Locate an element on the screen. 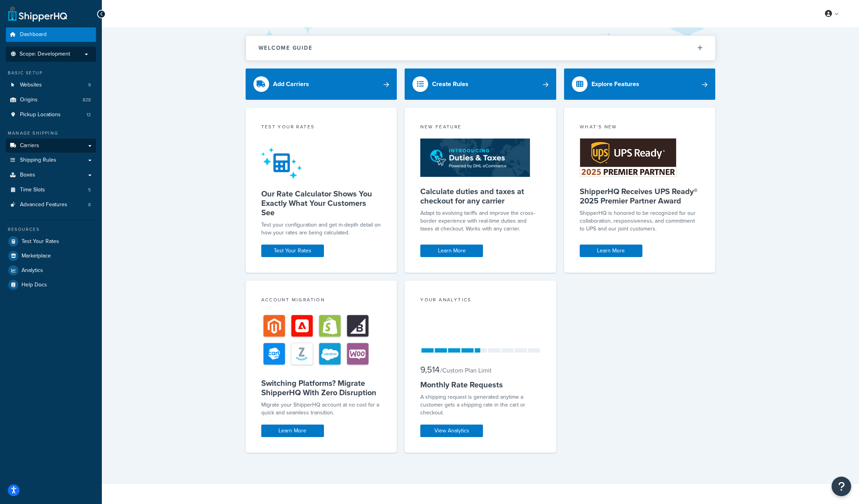  li: Boxes is located at coordinates (51, 175).